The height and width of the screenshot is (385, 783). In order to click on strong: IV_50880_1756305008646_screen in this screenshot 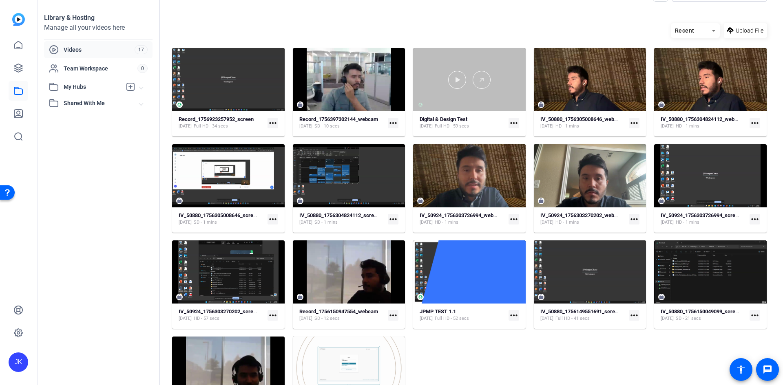, I will do `click(219, 215)`.